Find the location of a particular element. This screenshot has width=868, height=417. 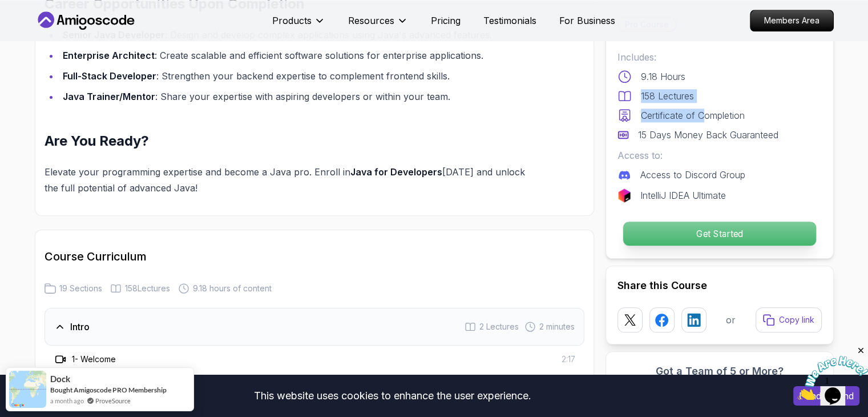

p: or is located at coordinates (730, 320).